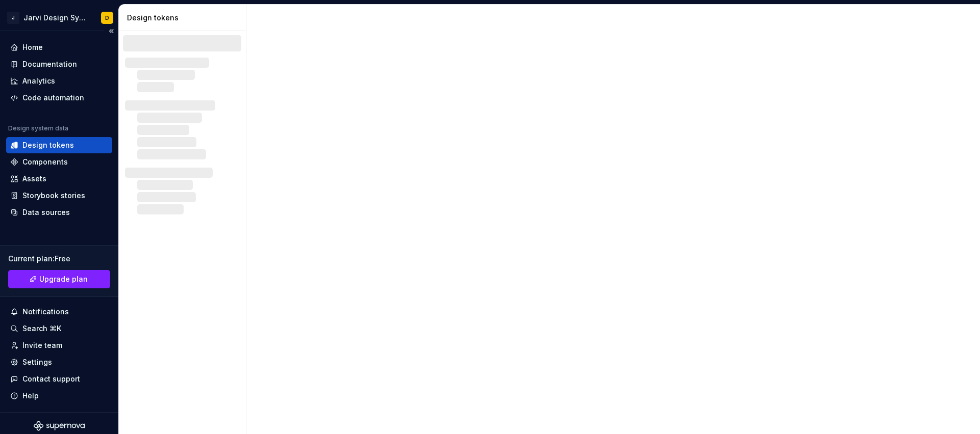 The height and width of the screenshot is (434, 980). I want to click on div: D, so click(107, 18).